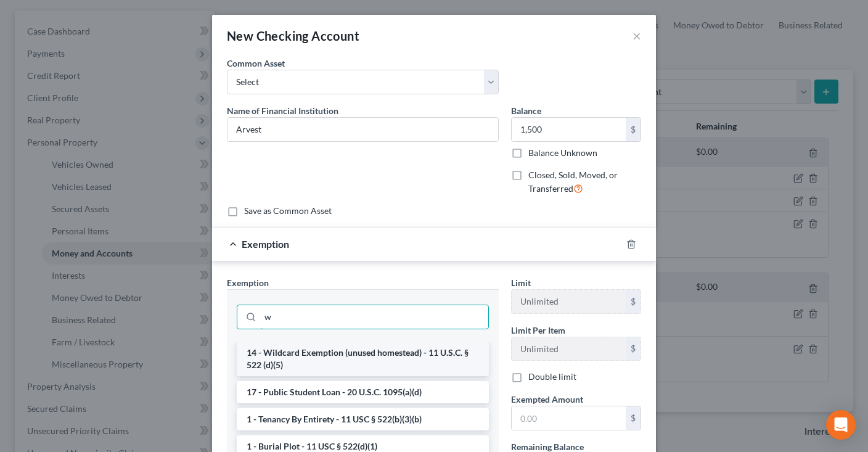 The height and width of the screenshot is (452, 868). Describe the element at coordinates (288, 211) in the screenshot. I see `label: Save as Common Asset` at that location.